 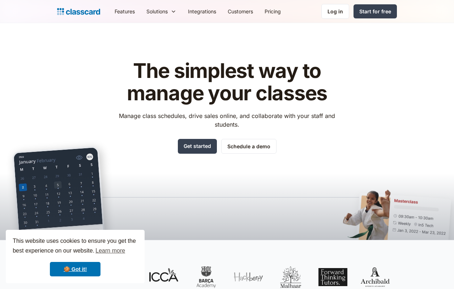 I want to click on div: Log in, so click(x=335, y=11).